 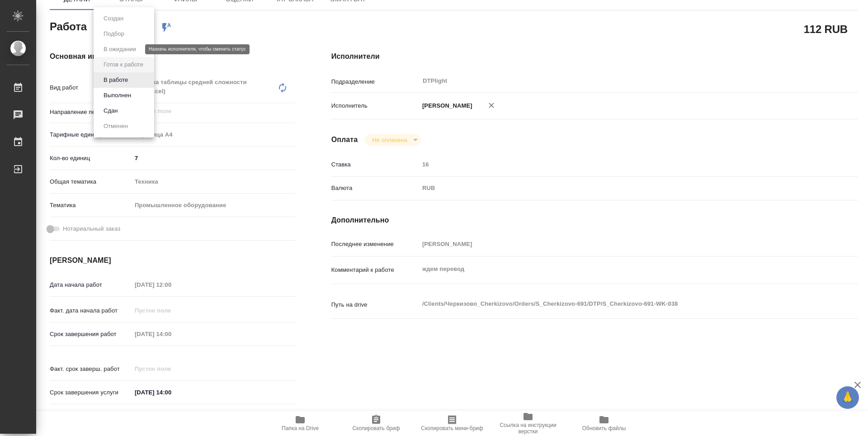 What do you see at coordinates (123, 64) in the screenshot?
I see `button: Готов к работе` at bounding box center [123, 64].